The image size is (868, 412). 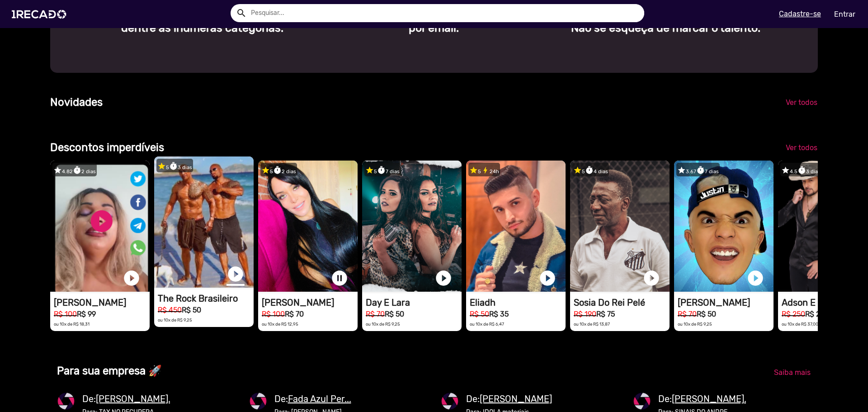 What do you see at coordinates (480, 314) in the screenshot?
I see `small: R$ 50` at bounding box center [480, 314].